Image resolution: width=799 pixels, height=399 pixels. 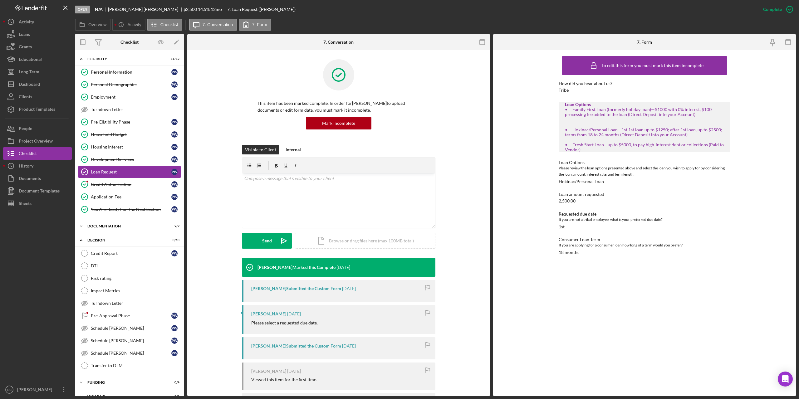 What do you see at coordinates (29, 72) in the screenshot?
I see `div: Long-Term` at bounding box center [29, 72].